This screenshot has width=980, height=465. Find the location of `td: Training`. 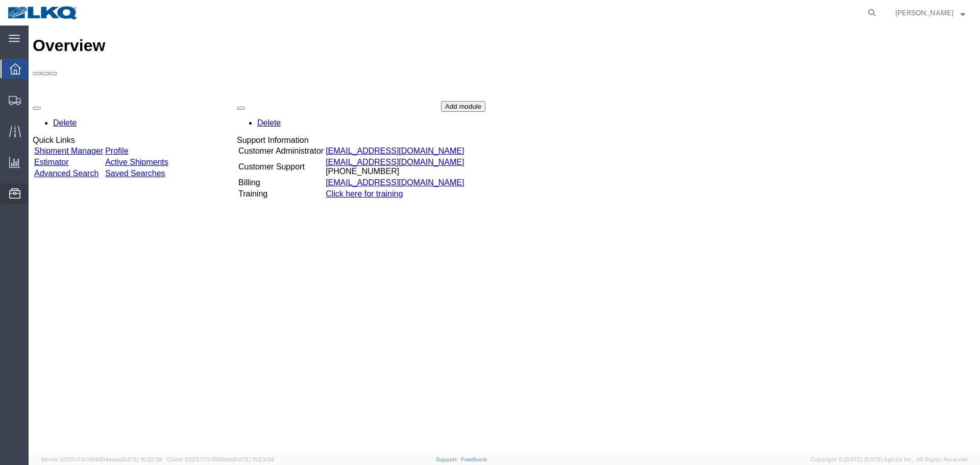

td: Training is located at coordinates (252, 169).